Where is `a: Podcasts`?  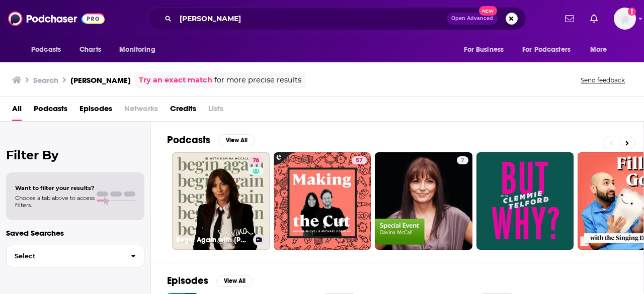
a: Podcasts is located at coordinates (50, 111).